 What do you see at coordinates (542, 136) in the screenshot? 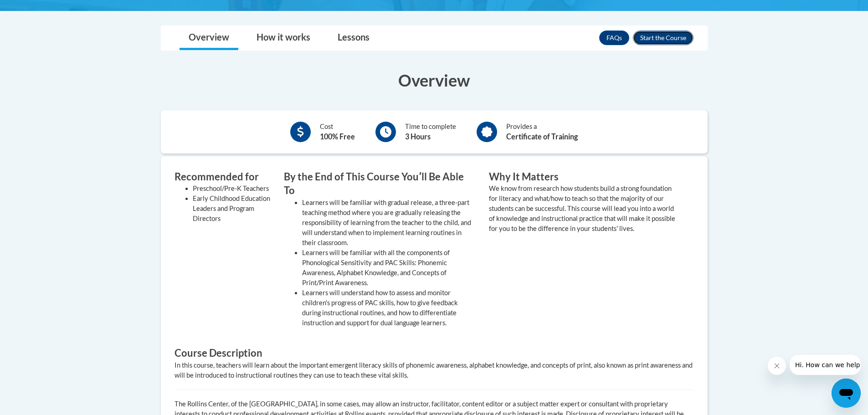
I see `b: Certificate of Training` at bounding box center [542, 136].